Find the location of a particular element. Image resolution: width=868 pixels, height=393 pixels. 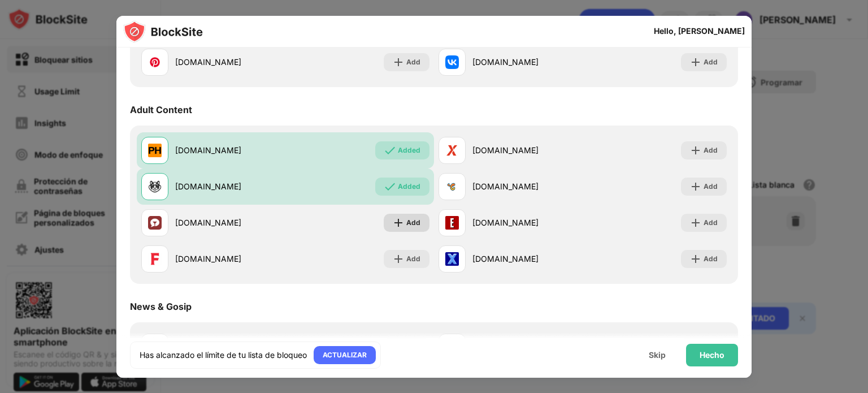

div: ACTUALIZAR is located at coordinates (344, 355).